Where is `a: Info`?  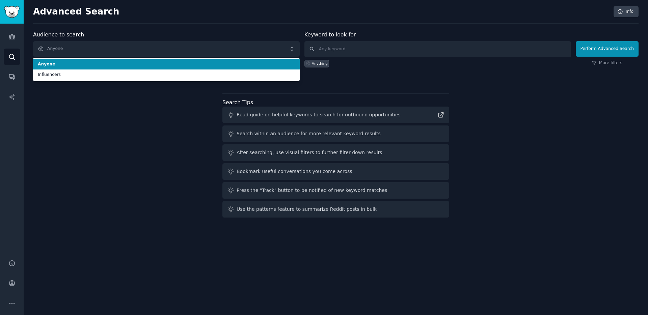 a: Info is located at coordinates (626, 12).